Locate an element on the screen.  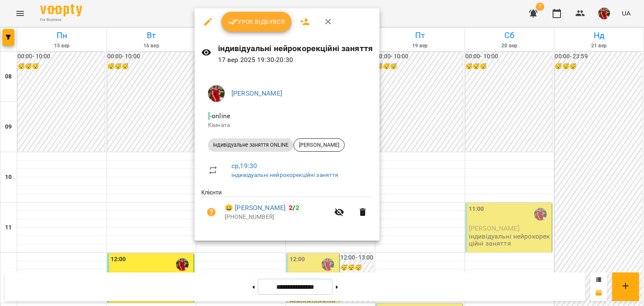
span: індивідуальне заняття ONLINE is located at coordinates (251, 145).